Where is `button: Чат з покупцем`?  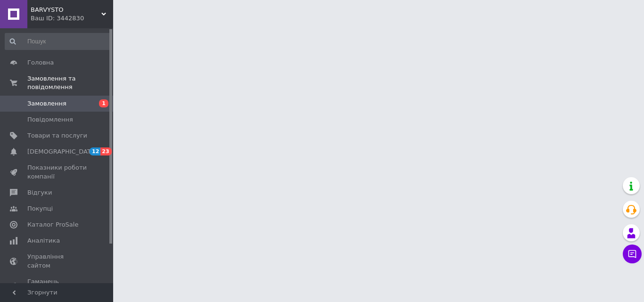 button: Чат з покупцем is located at coordinates (632, 254).